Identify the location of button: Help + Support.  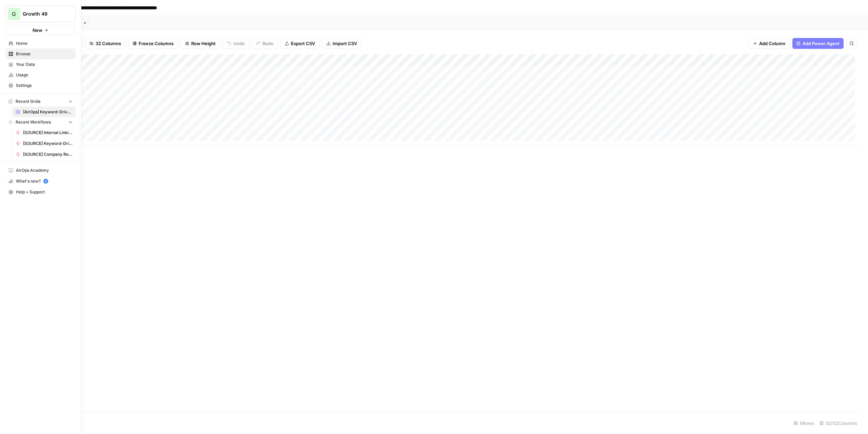
(40, 192).